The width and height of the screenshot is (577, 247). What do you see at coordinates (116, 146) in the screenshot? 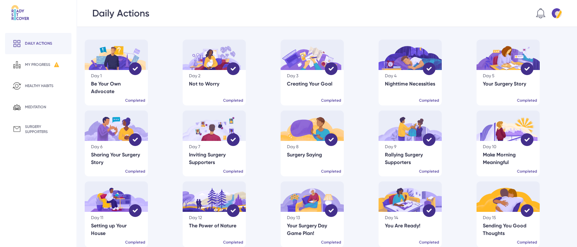
I see `div: Day 6` at bounding box center [116, 146].